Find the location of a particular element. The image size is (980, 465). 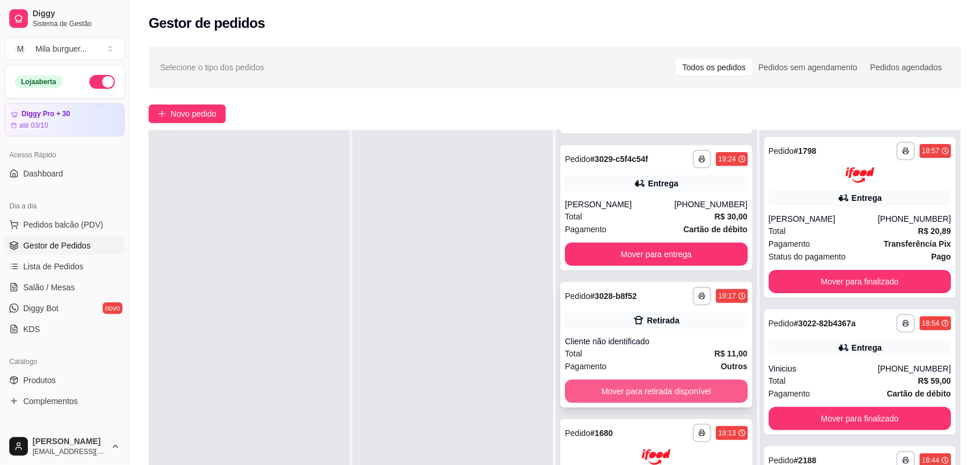

div: 18:44 is located at coordinates (931, 461).